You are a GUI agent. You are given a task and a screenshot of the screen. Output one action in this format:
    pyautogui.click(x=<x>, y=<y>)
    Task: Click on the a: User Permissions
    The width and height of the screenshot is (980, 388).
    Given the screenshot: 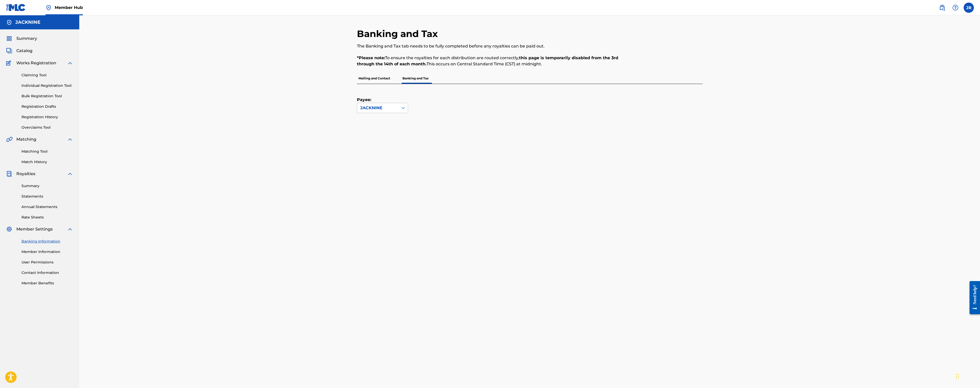 What is the action you would take?
    pyautogui.click(x=48, y=262)
    